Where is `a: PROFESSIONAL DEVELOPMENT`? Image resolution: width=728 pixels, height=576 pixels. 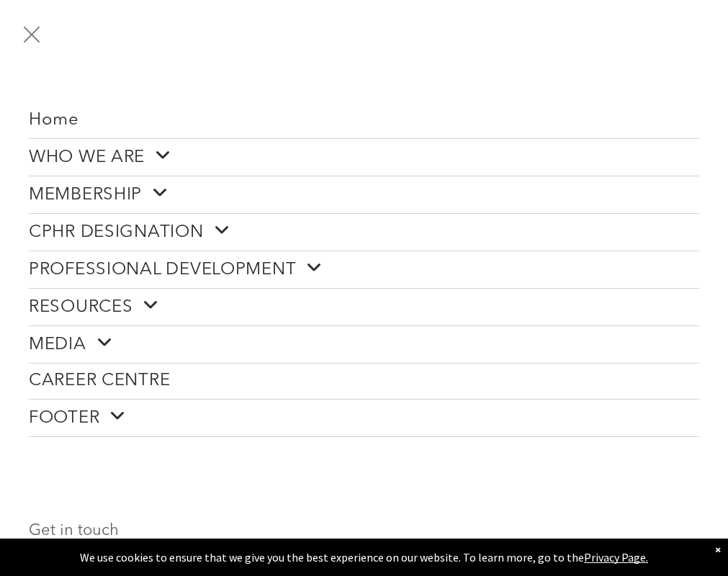 a: PROFESSIONAL DEVELOPMENT is located at coordinates (364, 269).